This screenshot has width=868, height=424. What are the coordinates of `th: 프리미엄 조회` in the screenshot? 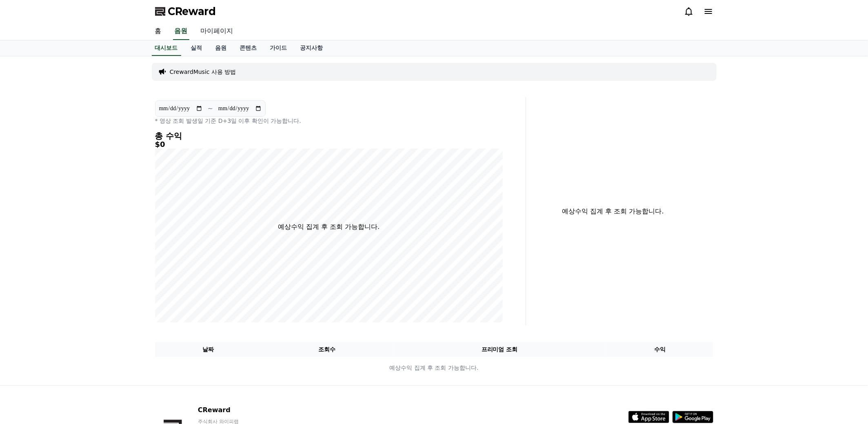 It's located at (500, 349).